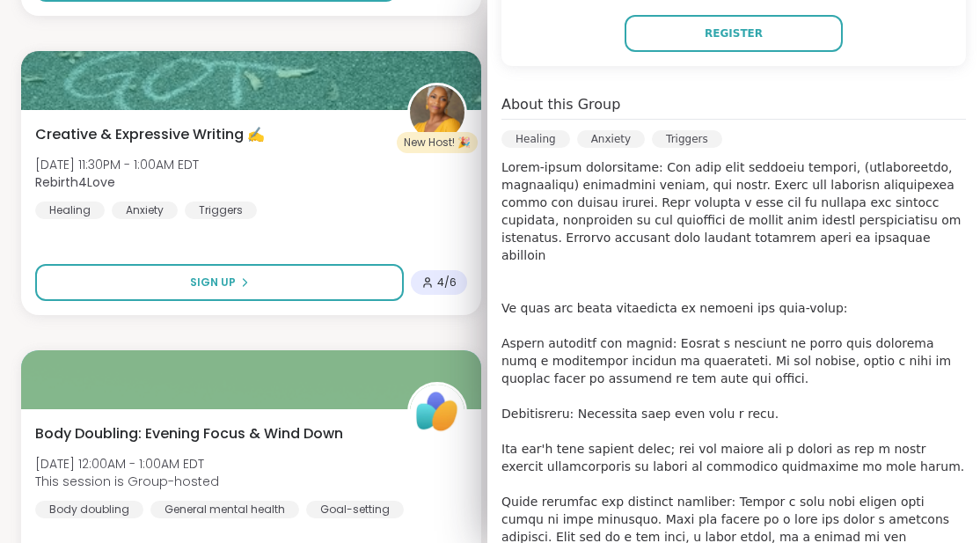 This screenshot has height=543, width=980. Describe the element at coordinates (437, 412) in the screenshot. I see `img: ShareWell` at that location.